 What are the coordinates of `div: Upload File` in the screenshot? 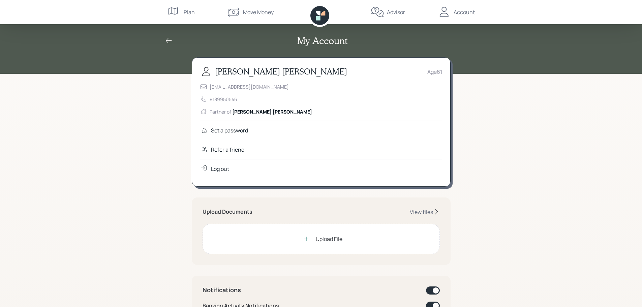 It's located at (329, 239).